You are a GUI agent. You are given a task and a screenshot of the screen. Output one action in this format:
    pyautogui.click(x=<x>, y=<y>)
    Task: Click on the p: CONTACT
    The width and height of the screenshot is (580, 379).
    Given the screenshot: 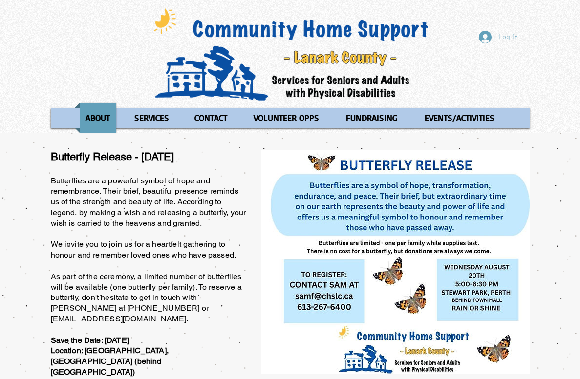 What is the action you would take?
    pyautogui.click(x=210, y=118)
    